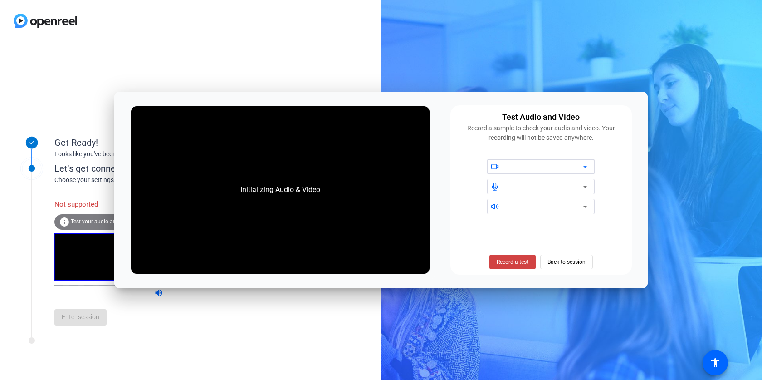 Image resolution: width=762 pixels, height=380 pixels. I want to click on span: Record a test, so click(513, 262).